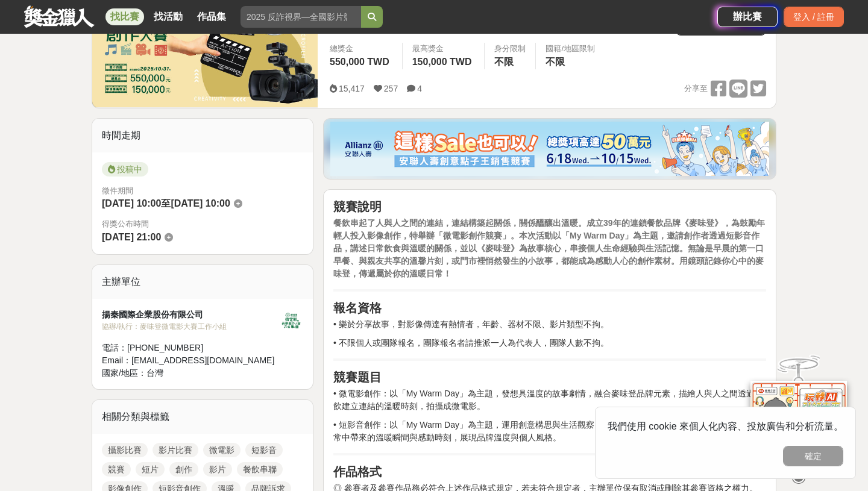 The height and width of the screenshot is (491, 868). I want to click on div: 身分限制, so click(510, 49).